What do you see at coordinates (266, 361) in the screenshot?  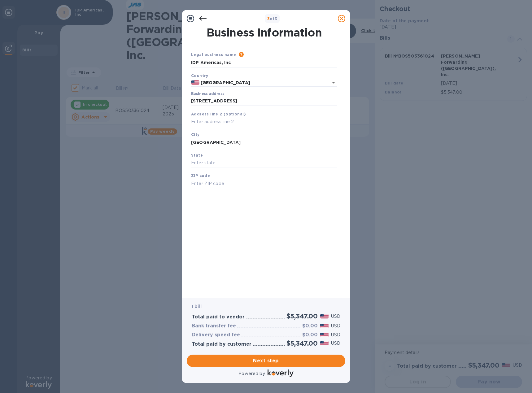 I see `button: Next step` at bounding box center [266, 361].